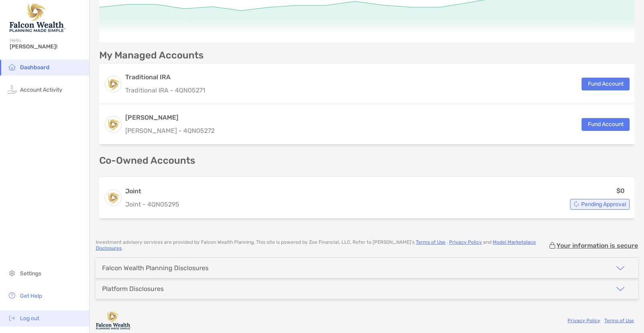 Image resolution: width=644 pixels, height=333 pixels. I want to click on img: household icon, so click(12, 67).